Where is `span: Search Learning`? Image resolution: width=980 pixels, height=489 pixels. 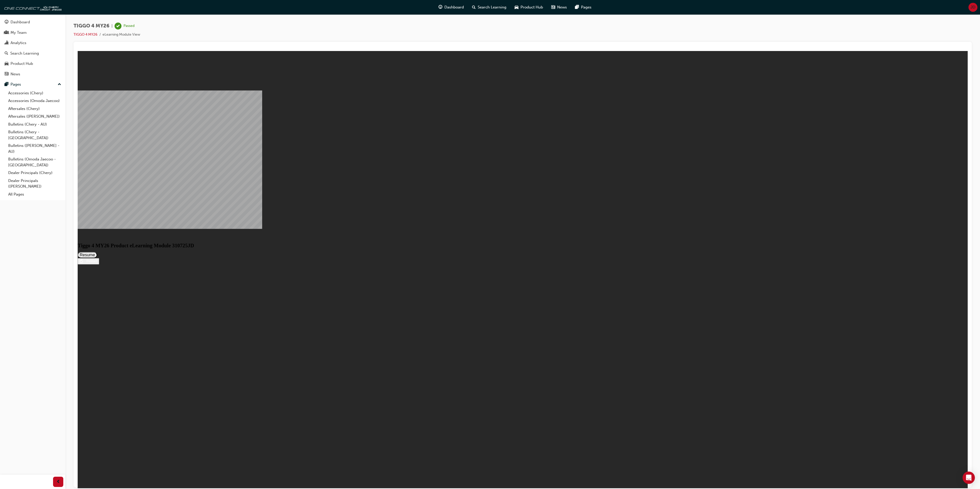
span: Search Learning is located at coordinates (492, 7).